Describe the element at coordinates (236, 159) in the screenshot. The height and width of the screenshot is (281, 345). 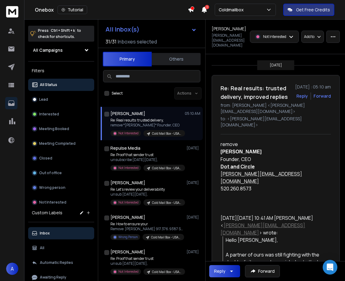
I see `span: Founder, CEO` at that location.